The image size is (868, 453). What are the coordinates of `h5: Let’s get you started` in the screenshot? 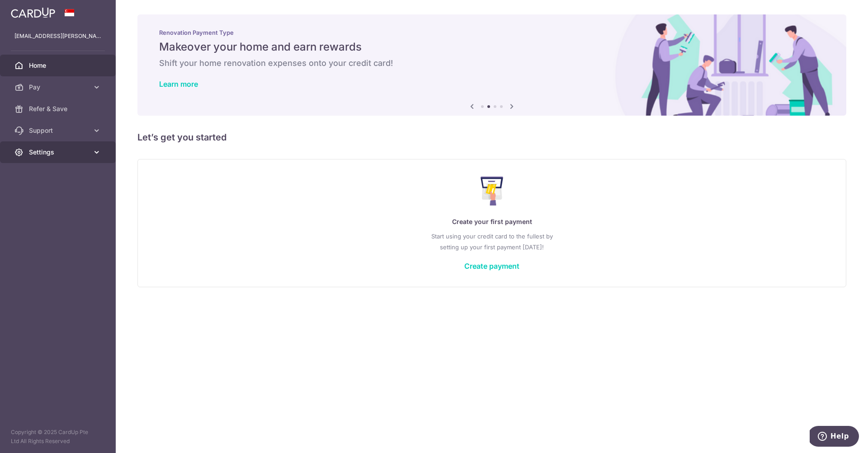 It's located at (492, 137).